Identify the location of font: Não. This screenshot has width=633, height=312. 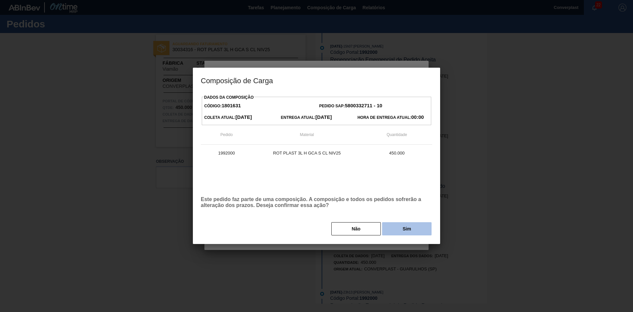
(356, 229).